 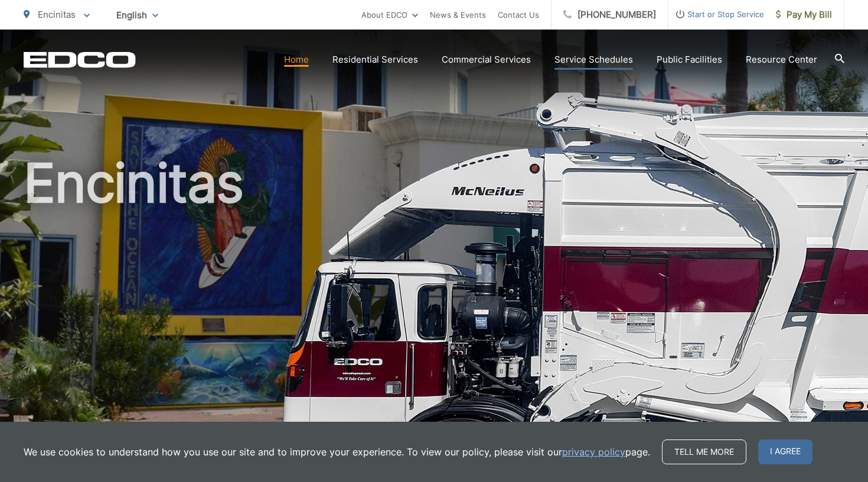 I want to click on a: privacy policy, so click(x=594, y=452).